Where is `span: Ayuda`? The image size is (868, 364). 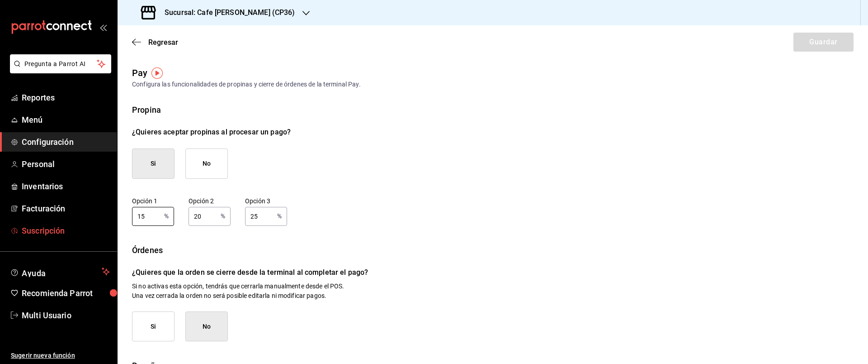 span: Ayuda is located at coordinates (60, 272).